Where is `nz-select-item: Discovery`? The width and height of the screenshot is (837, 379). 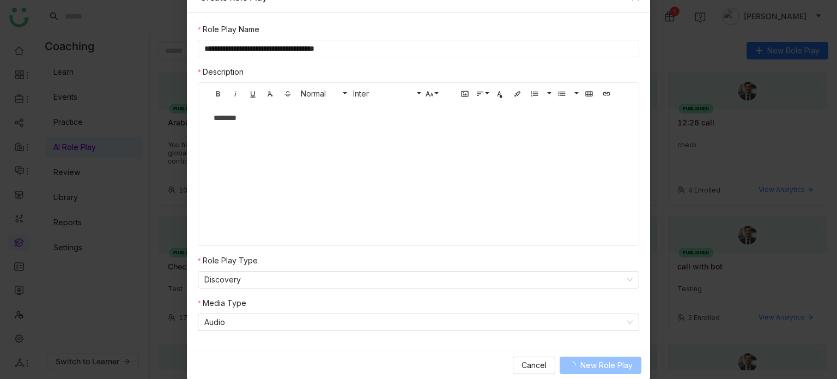 nz-select-item: Discovery is located at coordinates (419, 280).